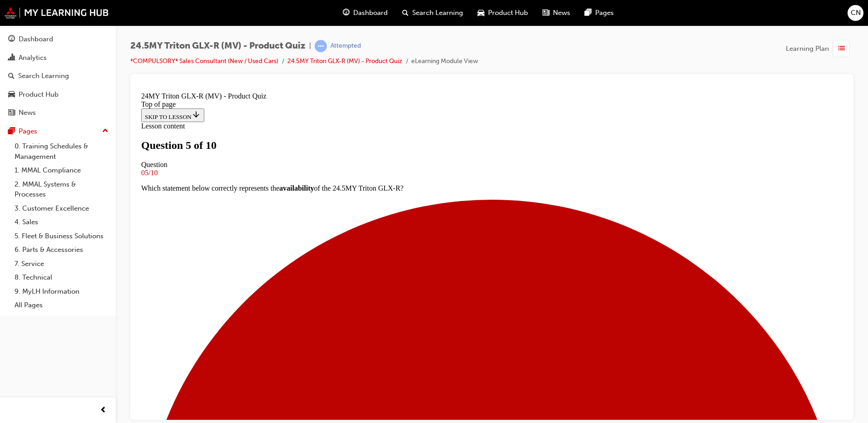 The image size is (868, 423). I want to click on a: pages-iconPages, so click(600, 12).